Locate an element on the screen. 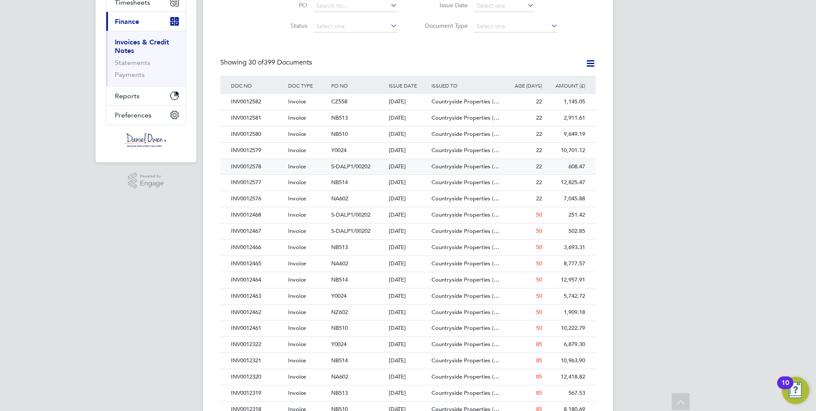 This screenshot has width=816, height=411. label: Issue Date is located at coordinates (443, 5).